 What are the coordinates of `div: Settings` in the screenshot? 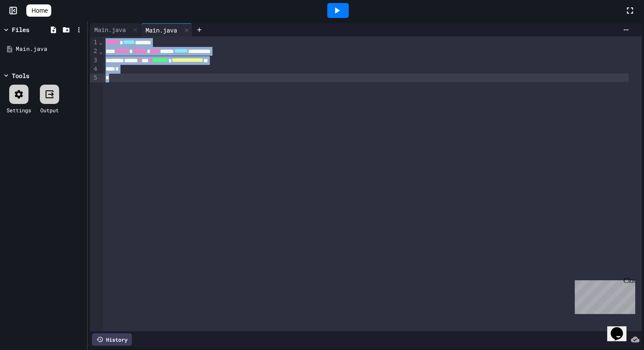 It's located at (19, 110).